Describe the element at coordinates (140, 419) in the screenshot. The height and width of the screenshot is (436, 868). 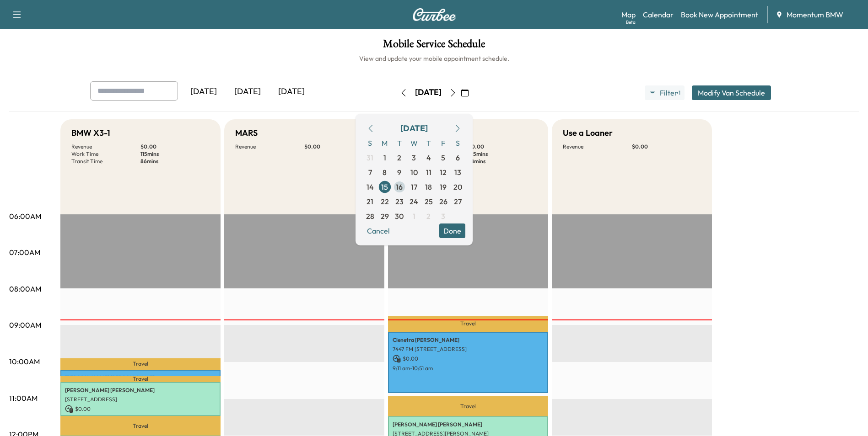
I see `p: 10:33 am - 11:28 am` at that location.